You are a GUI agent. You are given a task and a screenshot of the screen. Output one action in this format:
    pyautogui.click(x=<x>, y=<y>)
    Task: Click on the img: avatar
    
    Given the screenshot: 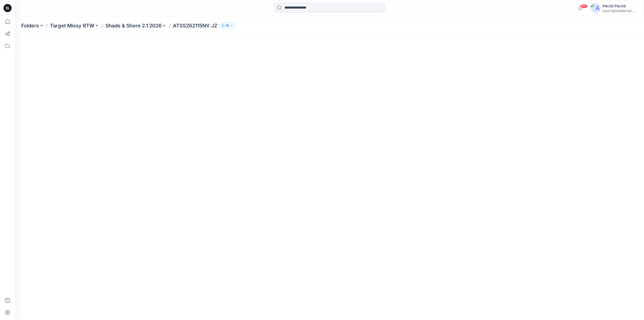 What is the action you would take?
    pyautogui.click(x=596, y=8)
    